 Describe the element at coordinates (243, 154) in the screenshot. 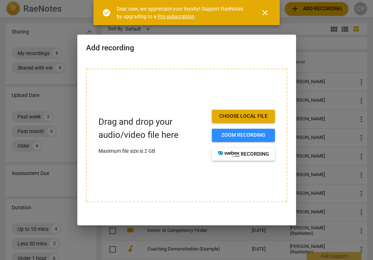

I see `span: recording` at that location.